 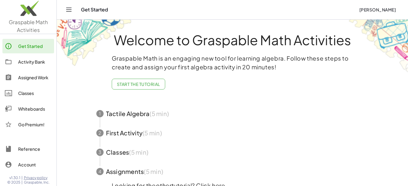 I want to click on a: Privacy policy, so click(x=37, y=178).